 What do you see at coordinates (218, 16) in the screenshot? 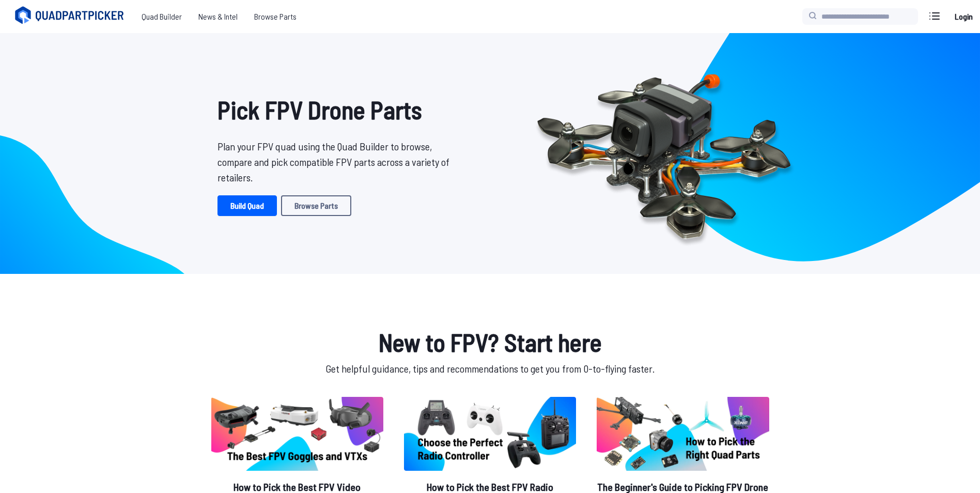
I see `a: News & Intel` at bounding box center [218, 16].